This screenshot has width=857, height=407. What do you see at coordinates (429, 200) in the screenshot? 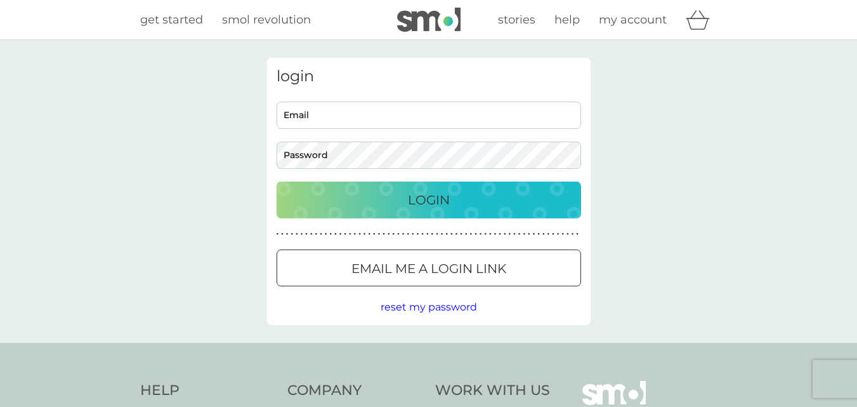
I see `button: Login` at bounding box center [429, 200].